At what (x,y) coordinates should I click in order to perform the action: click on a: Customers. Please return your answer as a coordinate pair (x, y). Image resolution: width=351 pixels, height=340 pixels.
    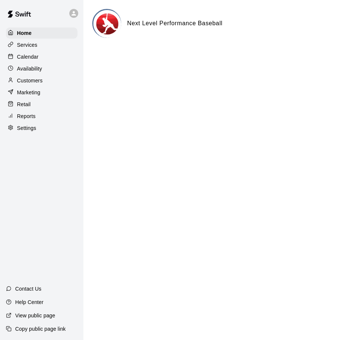
    Looking at the image, I should click on (42, 80).